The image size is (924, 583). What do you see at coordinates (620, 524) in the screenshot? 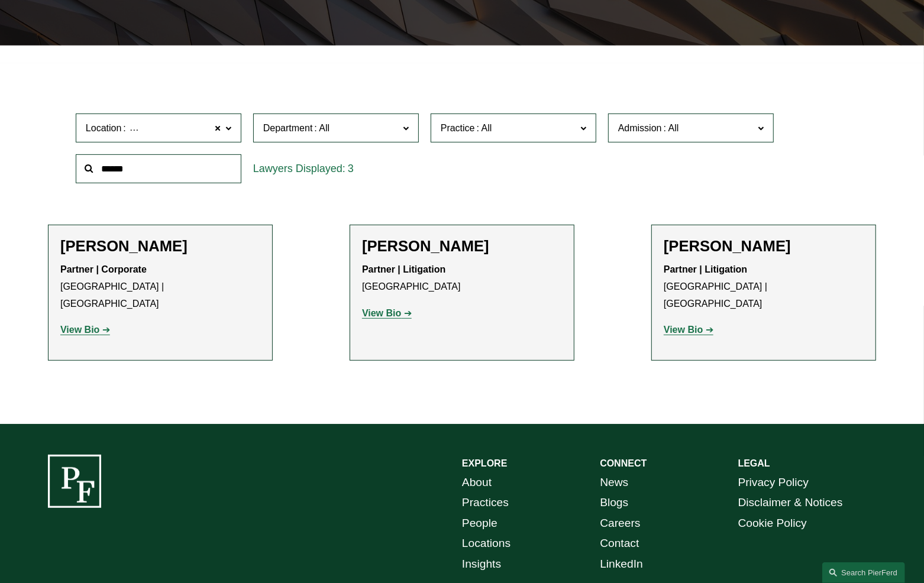
I see `a: Careers` at bounding box center [620, 524].